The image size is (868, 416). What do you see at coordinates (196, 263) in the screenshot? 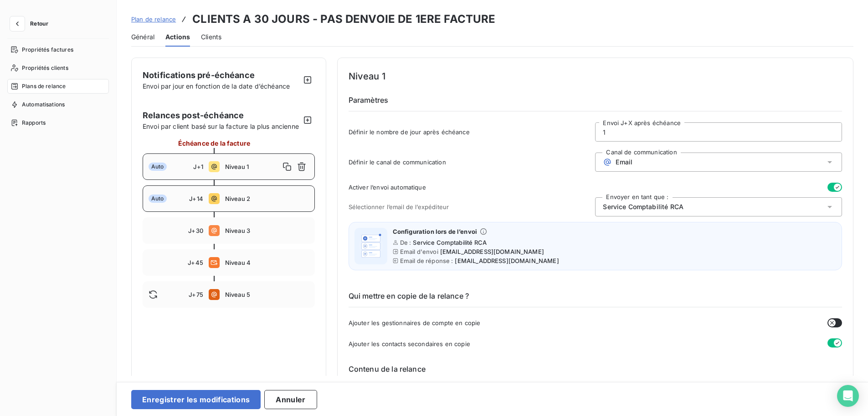
I see `span: J+45` at bounding box center [196, 263].